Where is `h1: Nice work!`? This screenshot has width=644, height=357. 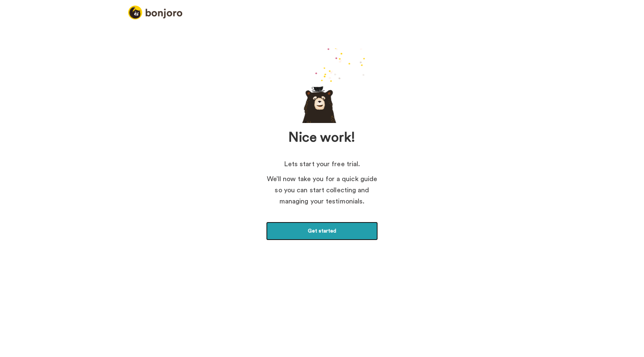 h1: Nice work! is located at coordinates (322, 138).